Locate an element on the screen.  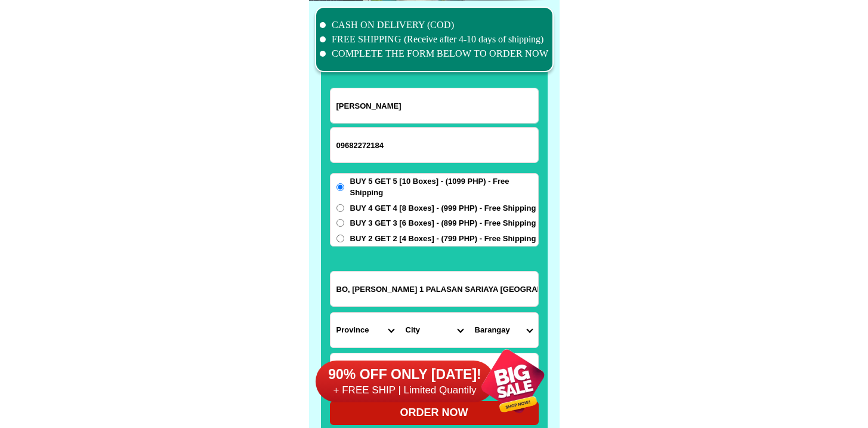
li: CASH ON DELIVERY (COD) is located at coordinates (434, 25).